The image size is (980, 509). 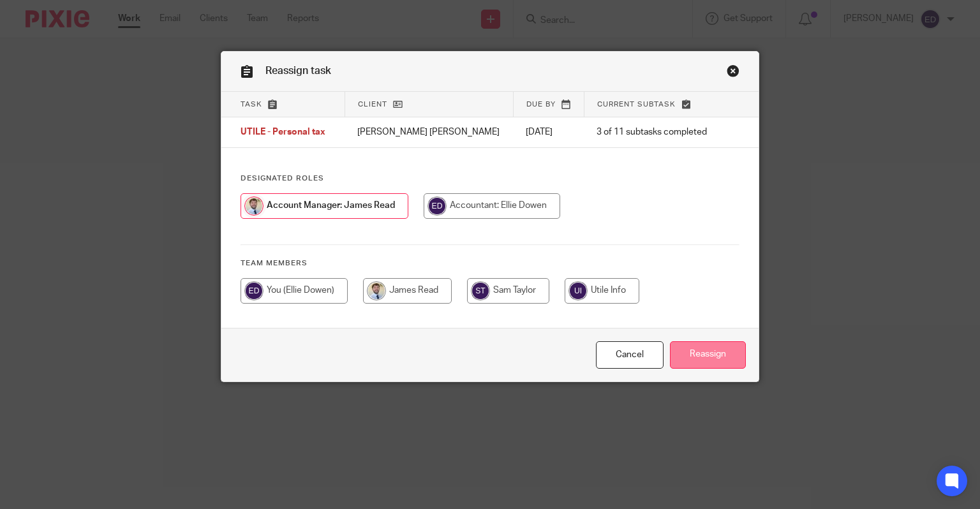 What do you see at coordinates (636, 104) in the screenshot?
I see `span: Current subtask` at bounding box center [636, 104].